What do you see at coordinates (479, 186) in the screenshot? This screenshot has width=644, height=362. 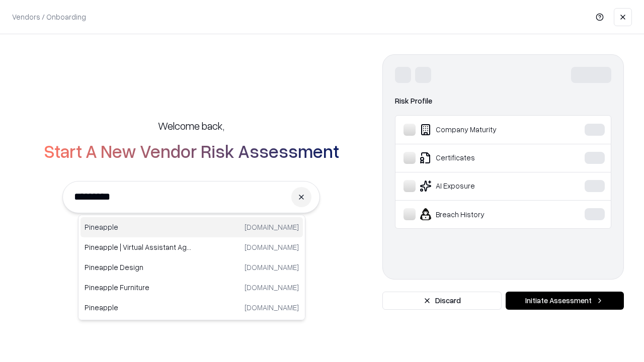 I see `div: AI Exposure` at bounding box center [479, 186].